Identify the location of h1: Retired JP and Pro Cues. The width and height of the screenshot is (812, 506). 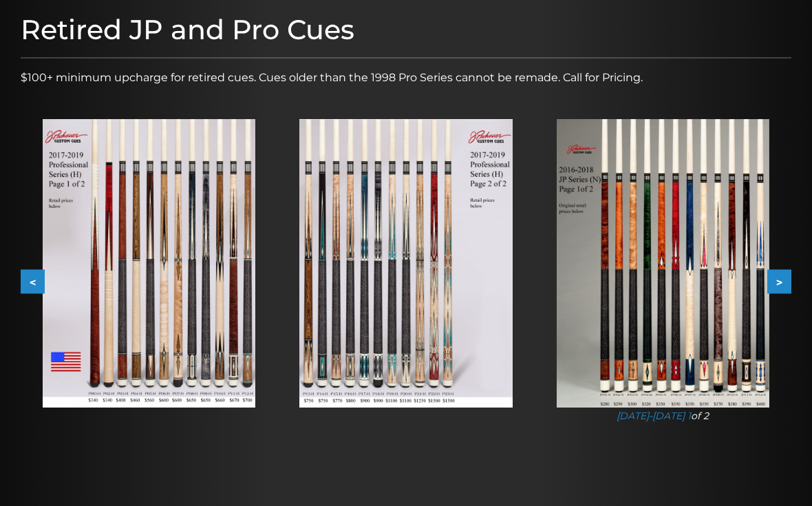
(406, 31).